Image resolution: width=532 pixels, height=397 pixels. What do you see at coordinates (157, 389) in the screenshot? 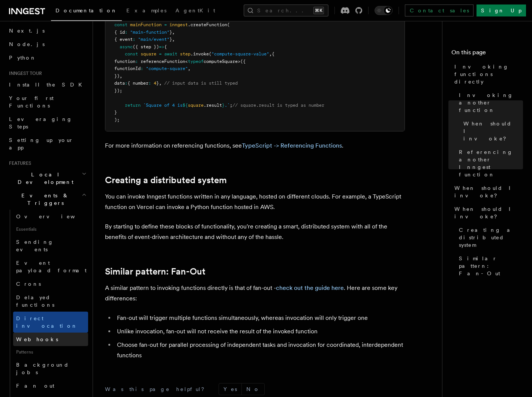
I see `p: Was this page helpful?` at bounding box center [157, 389].